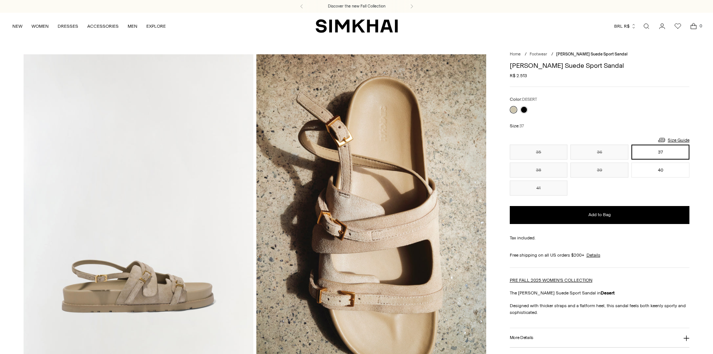 The width and height of the screenshot is (713, 354). What do you see at coordinates (539, 170) in the screenshot?
I see `button: 38` at bounding box center [539, 170].